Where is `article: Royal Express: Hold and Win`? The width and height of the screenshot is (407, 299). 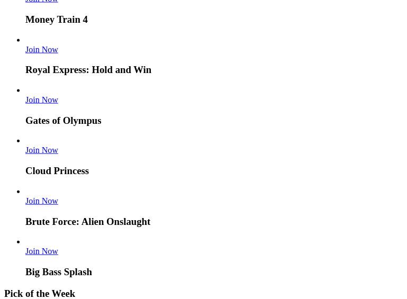 article: Royal Express: Hold and Win is located at coordinates (214, 56).